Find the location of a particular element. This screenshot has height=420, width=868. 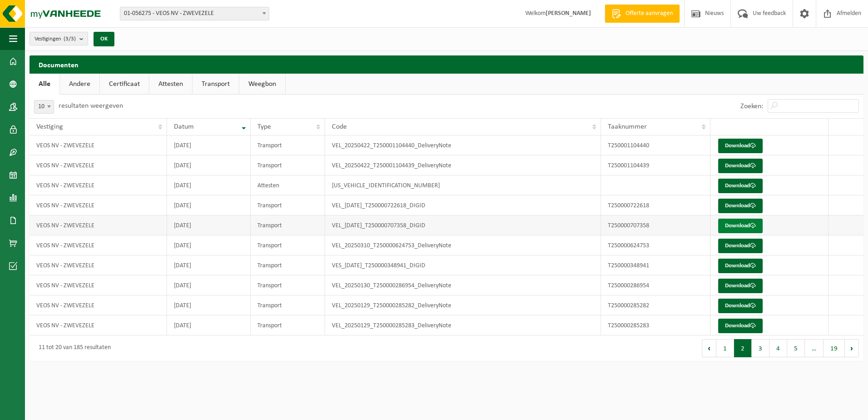

label: Zoeken: is located at coordinates (752, 107).